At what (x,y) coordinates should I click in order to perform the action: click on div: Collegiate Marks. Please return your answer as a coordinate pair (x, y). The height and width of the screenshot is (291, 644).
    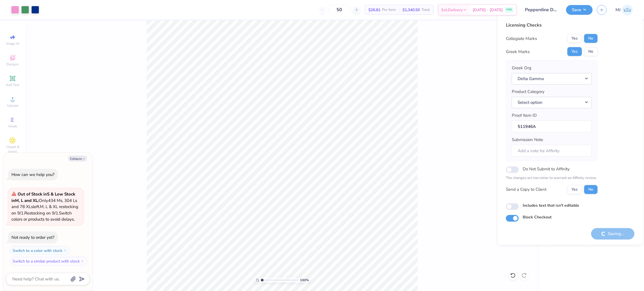
    Looking at the image, I should click on (521, 38).